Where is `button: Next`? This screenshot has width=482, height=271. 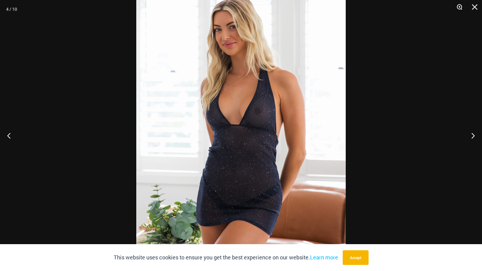 button: Next is located at coordinates (470, 135).